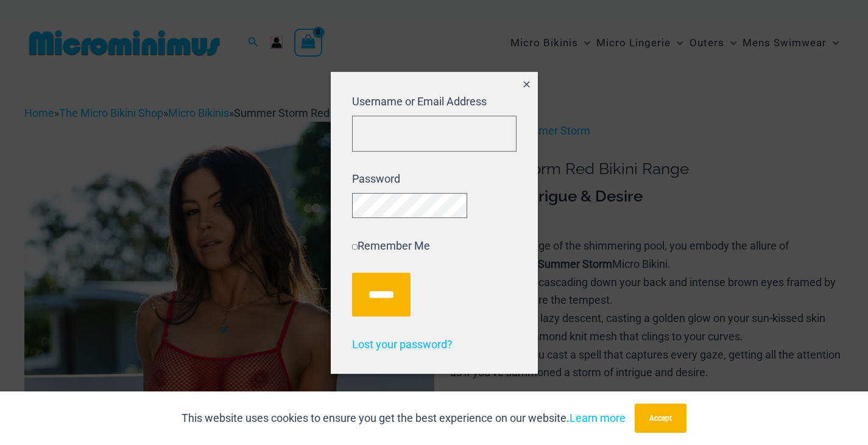 This screenshot has height=445, width=868. Describe the element at coordinates (419, 101) in the screenshot. I see `label: Username or Email Address` at that location.